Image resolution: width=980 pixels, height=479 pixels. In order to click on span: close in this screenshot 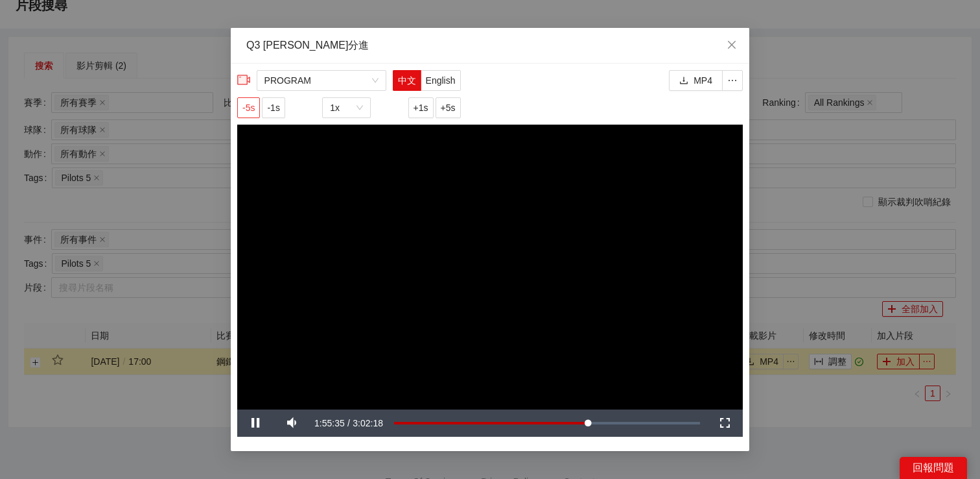, I will do `click(731, 45)`.